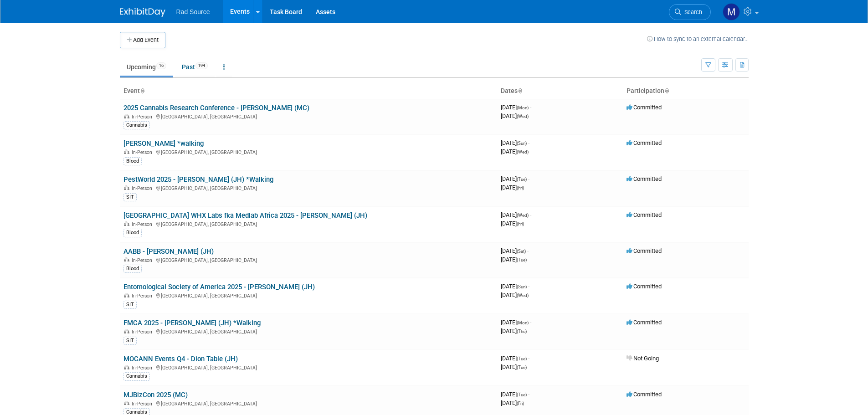 The height and width of the screenshot is (415, 868). I want to click on a: MOCANN Events Q4 - Dion Table (JH), so click(180, 359).